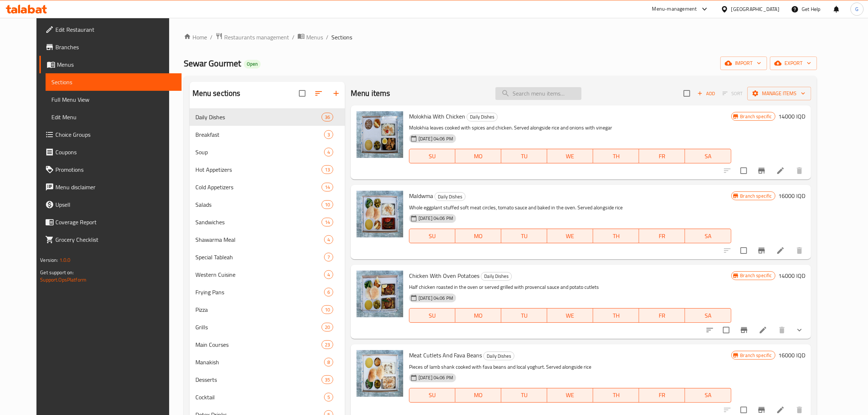  I want to click on span: Manage items, so click(779, 94).